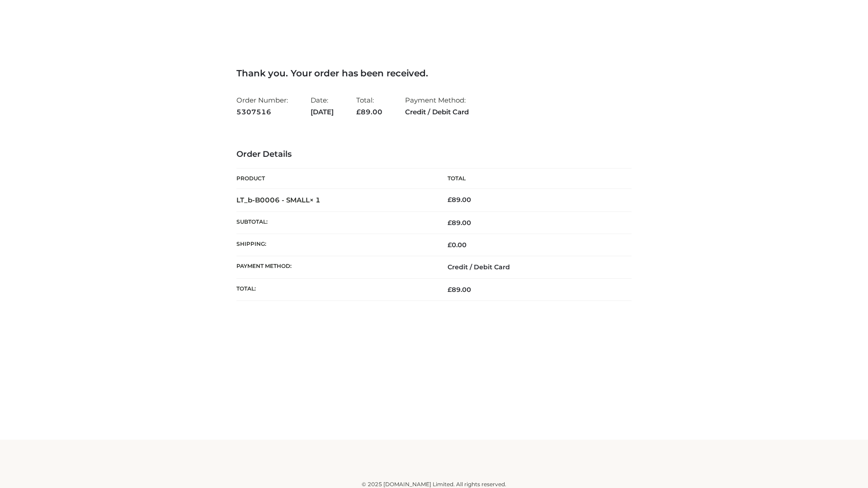 The width and height of the screenshot is (868, 488). What do you see at coordinates (335, 244) in the screenshot?
I see `th: Shipping:` at bounding box center [335, 244].